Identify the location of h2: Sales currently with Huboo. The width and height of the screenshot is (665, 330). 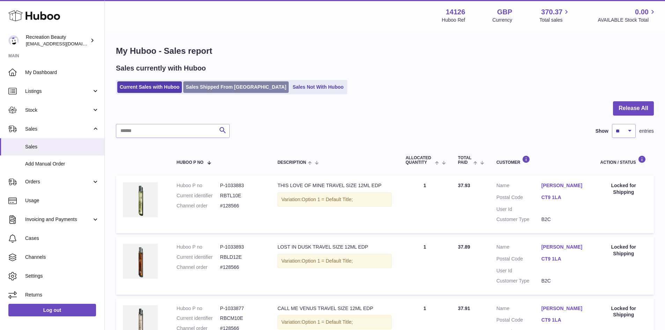
(161, 68).